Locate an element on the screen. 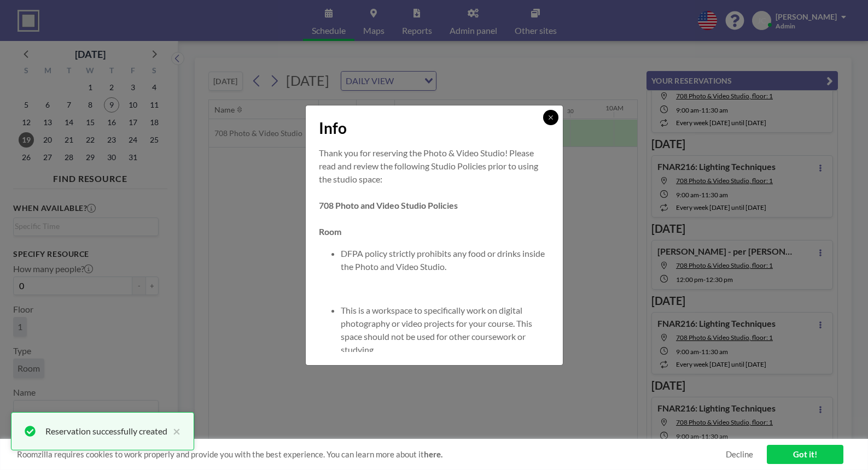 This screenshot has width=868, height=470. strong: 708 Photo and Video Studio Policies is located at coordinates (388, 205).